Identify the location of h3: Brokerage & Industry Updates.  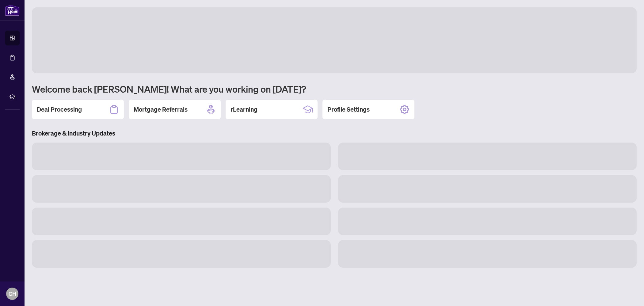
(334, 133).